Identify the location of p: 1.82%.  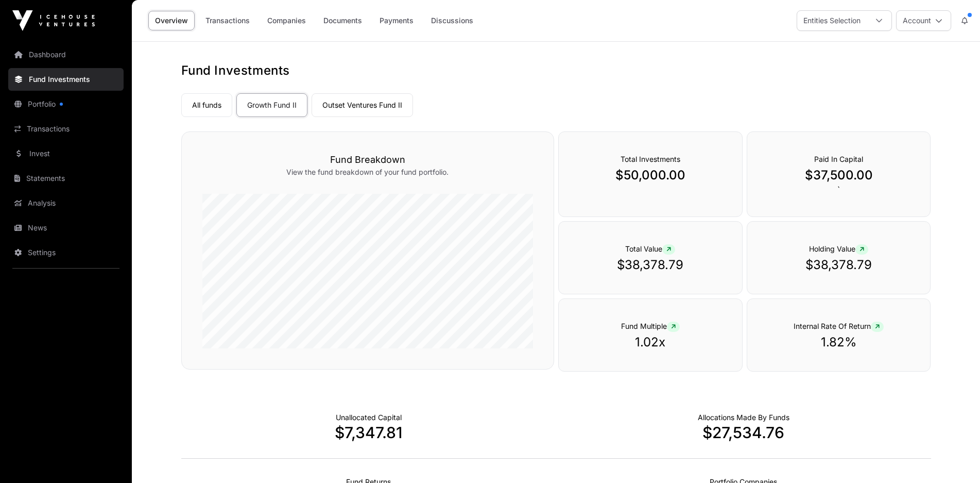
(839, 342).